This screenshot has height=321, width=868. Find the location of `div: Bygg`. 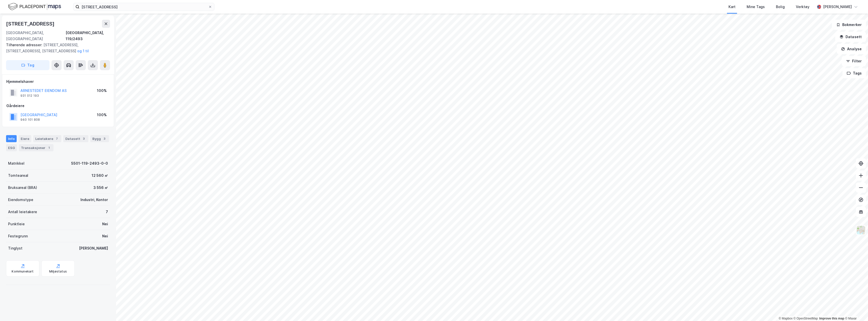

div: Bygg is located at coordinates (100, 139).